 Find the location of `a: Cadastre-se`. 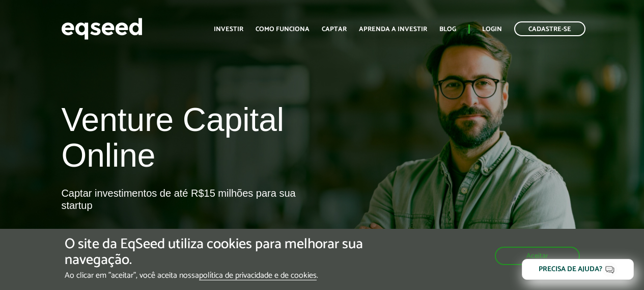

a: Cadastre-se is located at coordinates (550, 29).